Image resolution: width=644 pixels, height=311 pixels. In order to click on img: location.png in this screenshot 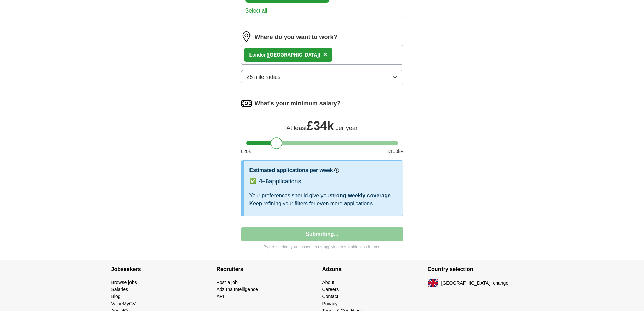, I will do `click(247, 37)`.